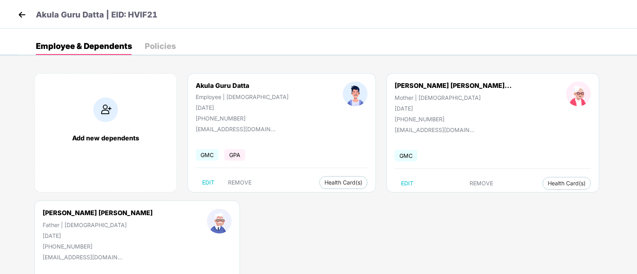  What do you see at coordinates (106, 138) in the screenshot?
I see `div: Add new dependents` at bounding box center [106, 138].